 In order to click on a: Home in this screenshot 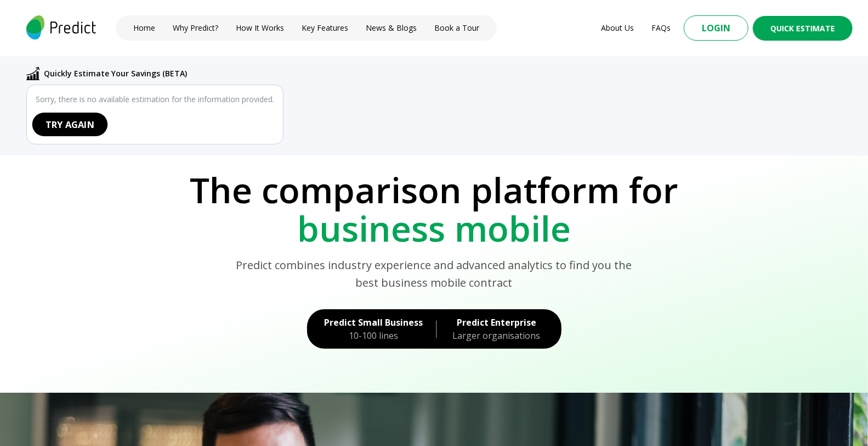, I will do `click(144, 28)`.